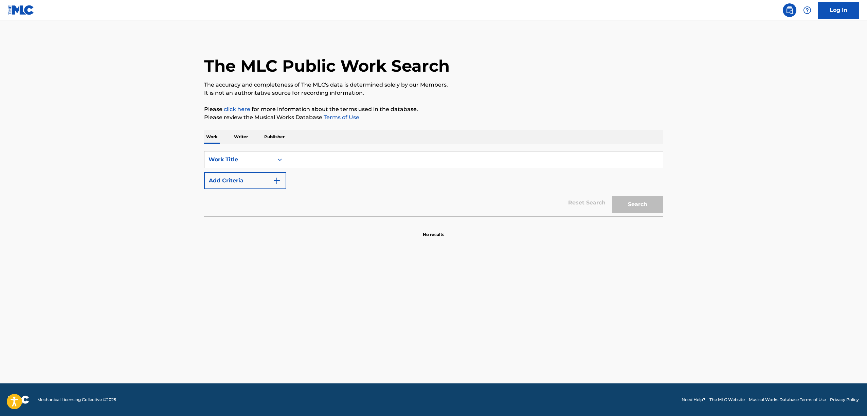  Describe the element at coordinates (327, 66) in the screenshot. I see `h1: The MLC Public Work Search` at that location.